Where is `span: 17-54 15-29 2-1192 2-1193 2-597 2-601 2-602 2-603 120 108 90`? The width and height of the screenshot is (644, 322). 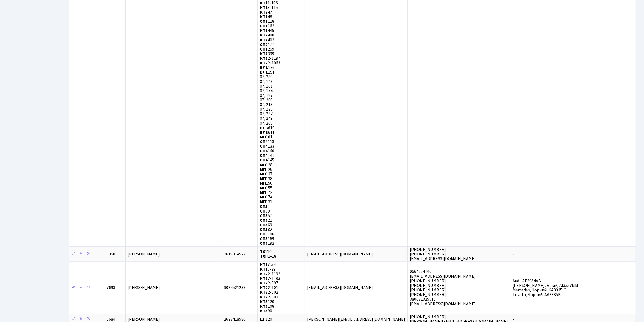 span: 17-54 15-29 2-1192 2-1193 2-597 2-601 2-602 2-603 120 108 90 is located at coordinates (270, 288).